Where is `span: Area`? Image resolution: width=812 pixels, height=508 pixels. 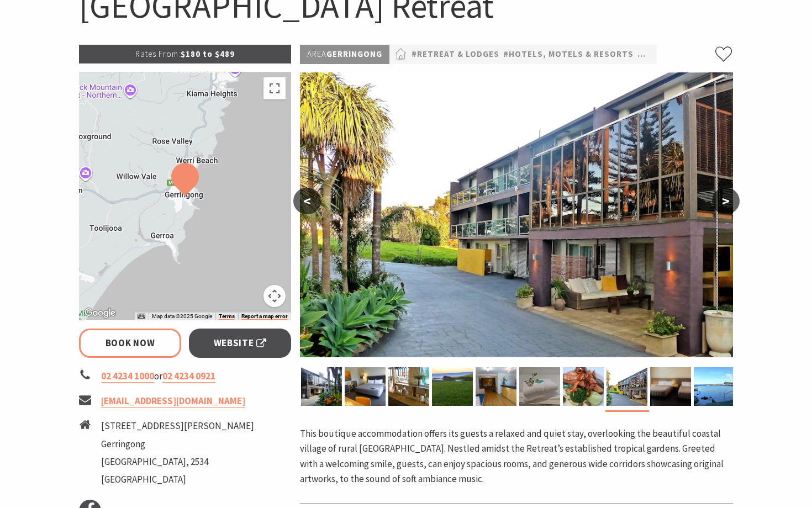
span: Area is located at coordinates (317, 53).